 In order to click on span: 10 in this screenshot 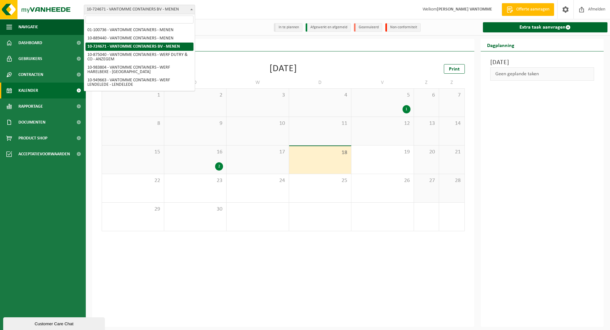, I will do `click(258, 124)`.